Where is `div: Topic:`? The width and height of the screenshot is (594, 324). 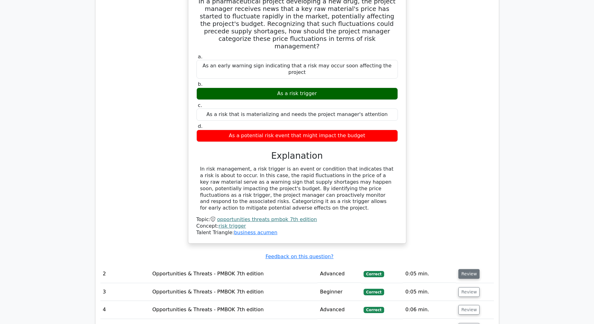
div: Topic: is located at coordinates (297, 220).